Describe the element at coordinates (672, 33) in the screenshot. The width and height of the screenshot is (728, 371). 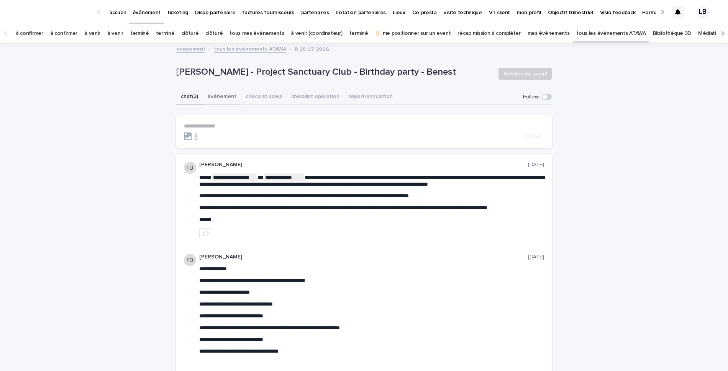
I see `a: Bibliothèque 3D` at that location.